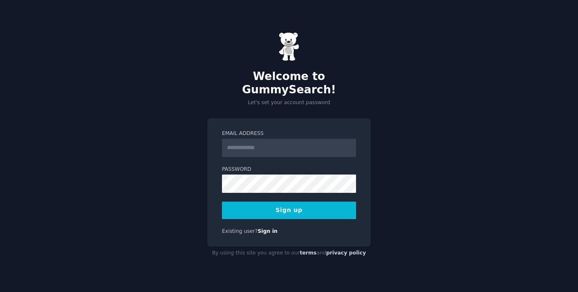 The image size is (578, 292). Describe the element at coordinates (289, 253) in the screenshot. I see `div: By using this site you agree to our and` at that location.